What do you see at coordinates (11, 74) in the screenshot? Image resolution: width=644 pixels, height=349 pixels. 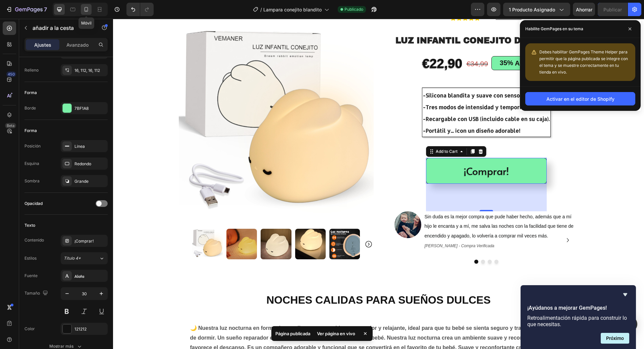 I see `font: 450` at bounding box center [11, 74].